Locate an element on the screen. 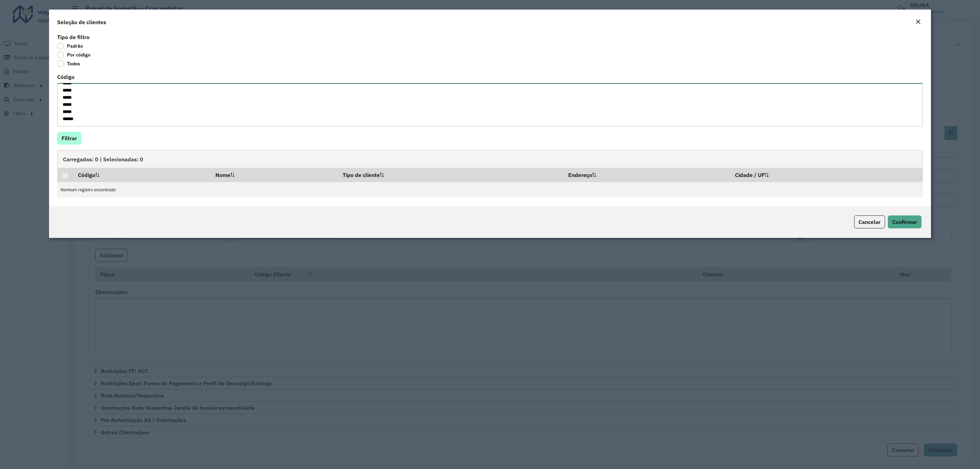 The width and height of the screenshot is (980, 469). th: Tipo de cliente is located at coordinates (451, 176).